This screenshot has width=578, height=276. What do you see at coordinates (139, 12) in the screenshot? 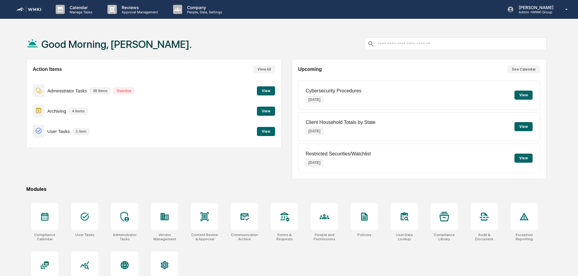
I see `p: Approval Management` at bounding box center [139, 12].